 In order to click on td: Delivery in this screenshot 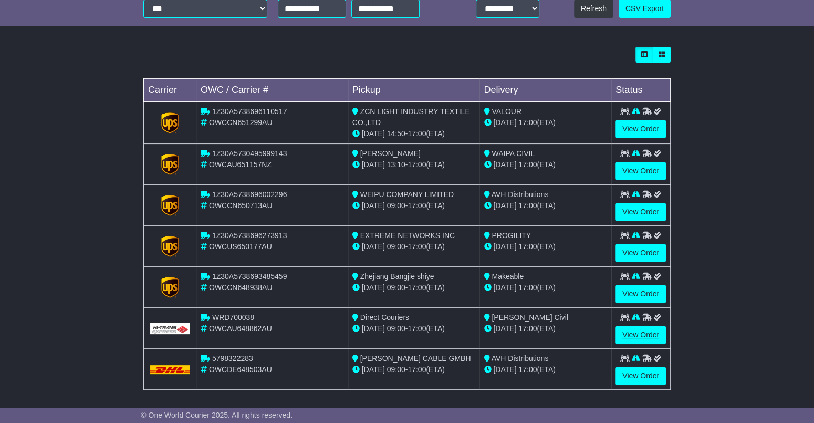, I will do `click(545, 90)`.